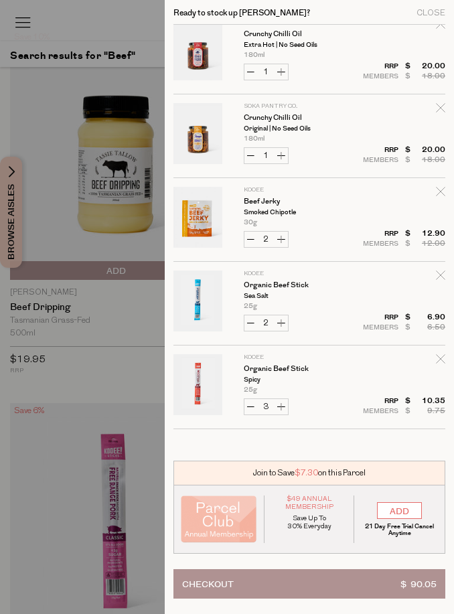  I want to click on div: Remove Beef Jerky, so click(440, 193).